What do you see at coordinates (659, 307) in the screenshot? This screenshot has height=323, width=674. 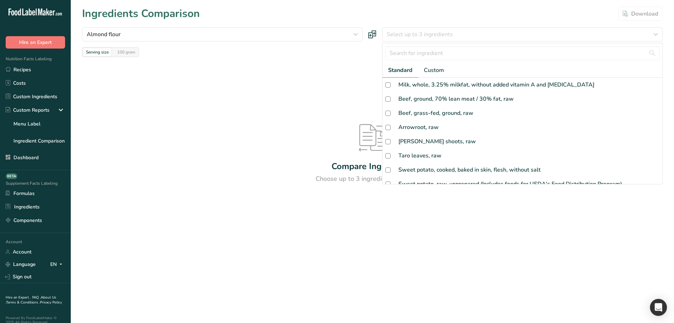 I see `div: Open Intercom Messenger` at bounding box center [659, 307].